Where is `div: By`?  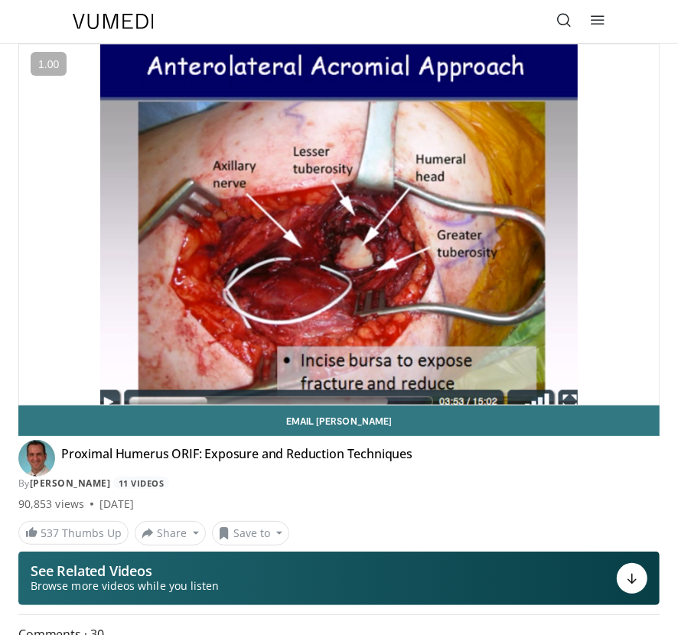
div: By is located at coordinates (339, 483).